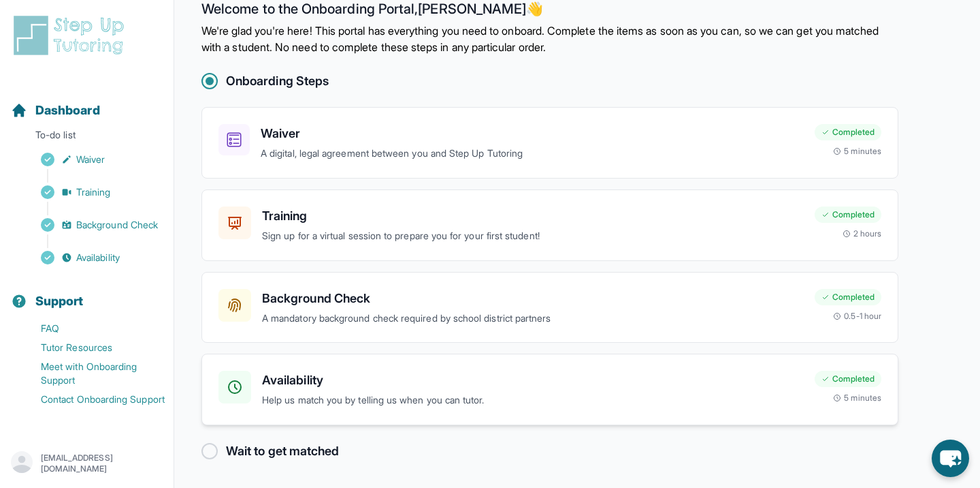 This screenshot has height=488, width=980. I want to click on a: Waiver, so click(92, 160).